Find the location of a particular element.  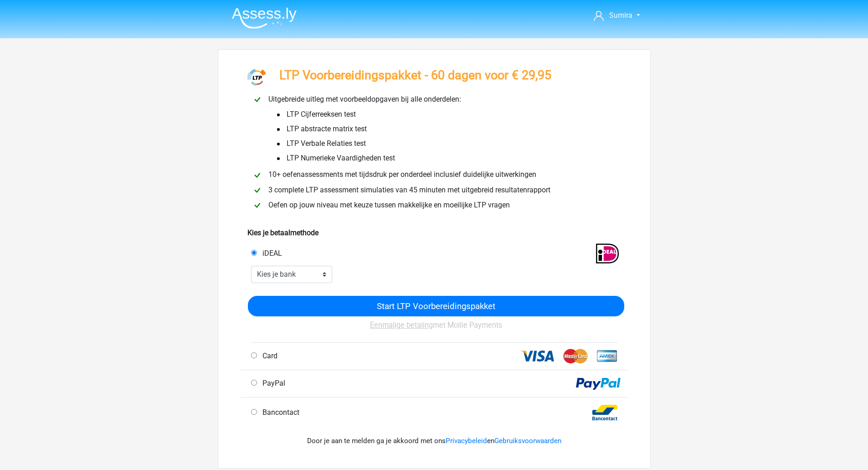

span: LTP abstracte matrix test is located at coordinates (321, 129).